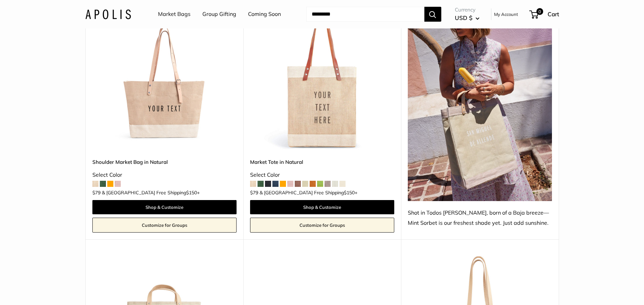 This screenshot has height=305, width=644. What do you see at coordinates (540, 12) in the screenshot?
I see `span: 0` at bounding box center [540, 12].